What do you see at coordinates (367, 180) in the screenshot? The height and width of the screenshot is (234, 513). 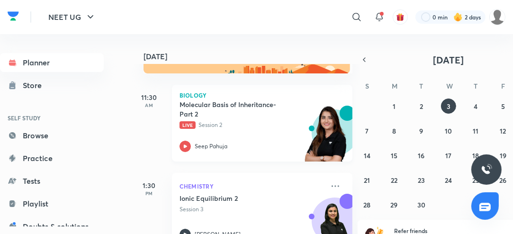 I see `abbr: September 21, 2025` at bounding box center [367, 180].